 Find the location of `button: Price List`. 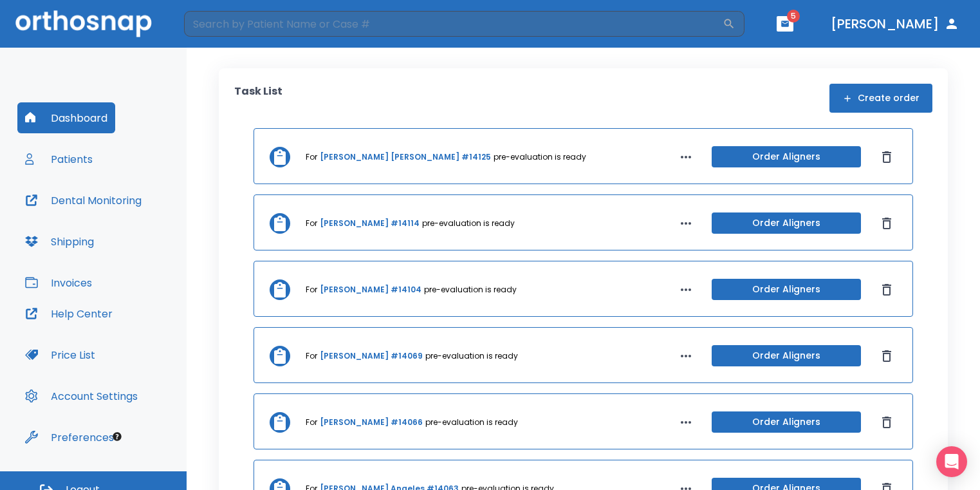

button: Price List is located at coordinates (60, 355).